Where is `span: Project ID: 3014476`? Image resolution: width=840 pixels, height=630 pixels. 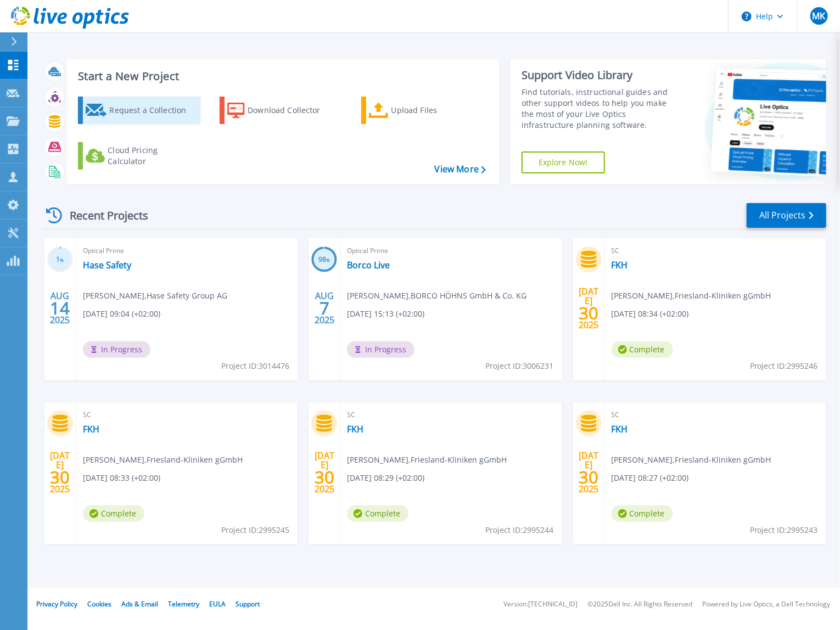
span: Project ID: 3014476 is located at coordinates (256, 366).